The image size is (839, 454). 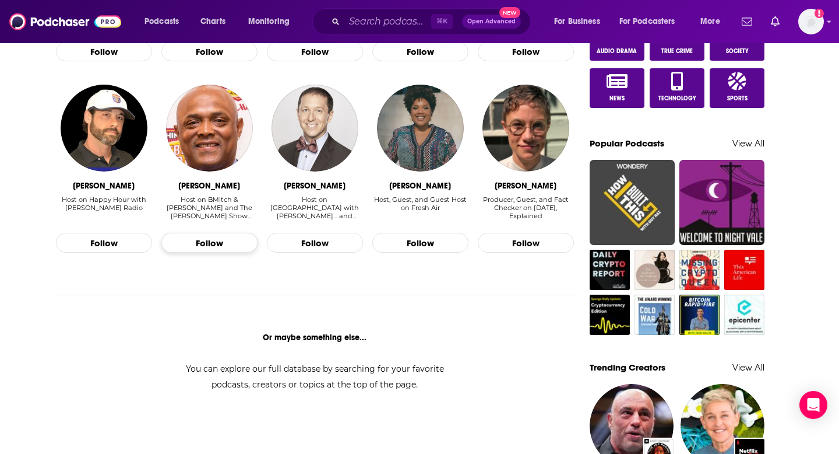 What do you see at coordinates (104, 128) in the screenshot?
I see `a: John Hardin` at bounding box center [104, 128].